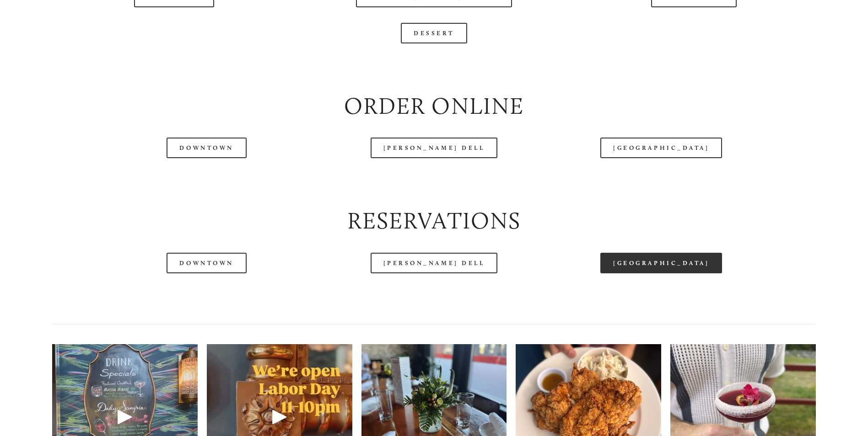  What do you see at coordinates (433, 221) in the screenshot?
I see `h2: Reservations` at bounding box center [433, 221].